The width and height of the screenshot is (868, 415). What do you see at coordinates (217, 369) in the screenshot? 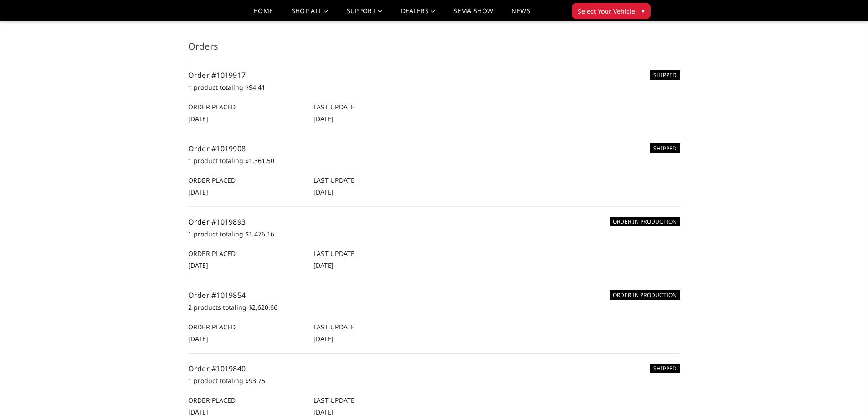
I see `a: Order #1019840` at bounding box center [217, 369].